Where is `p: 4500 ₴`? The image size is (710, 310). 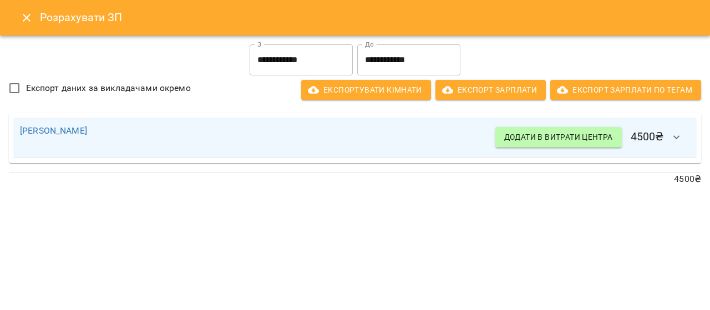 p: 4500 ₴ is located at coordinates (355, 179).